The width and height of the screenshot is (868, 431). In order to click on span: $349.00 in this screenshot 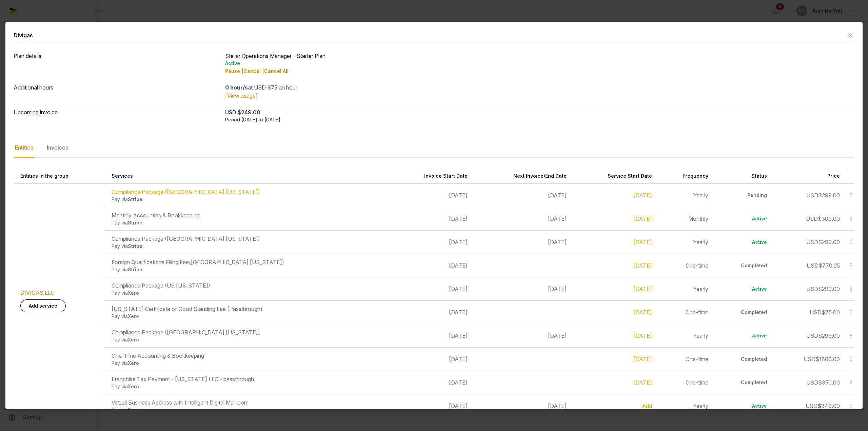, I will do `click(829, 406)`.